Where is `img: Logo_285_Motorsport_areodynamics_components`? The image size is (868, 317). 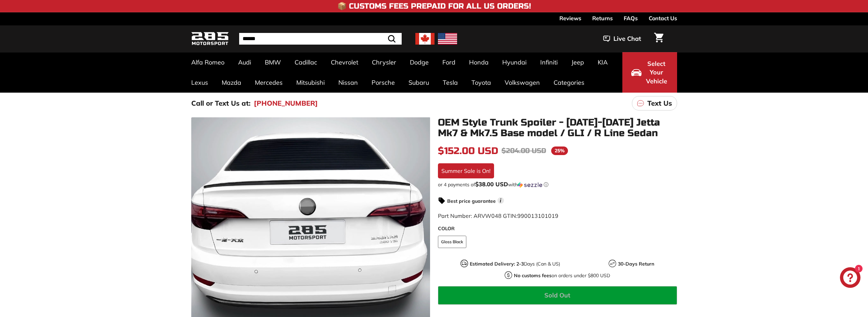
img: Logo_285_Motorsport_areodynamics_components is located at coordinates (210, 38).